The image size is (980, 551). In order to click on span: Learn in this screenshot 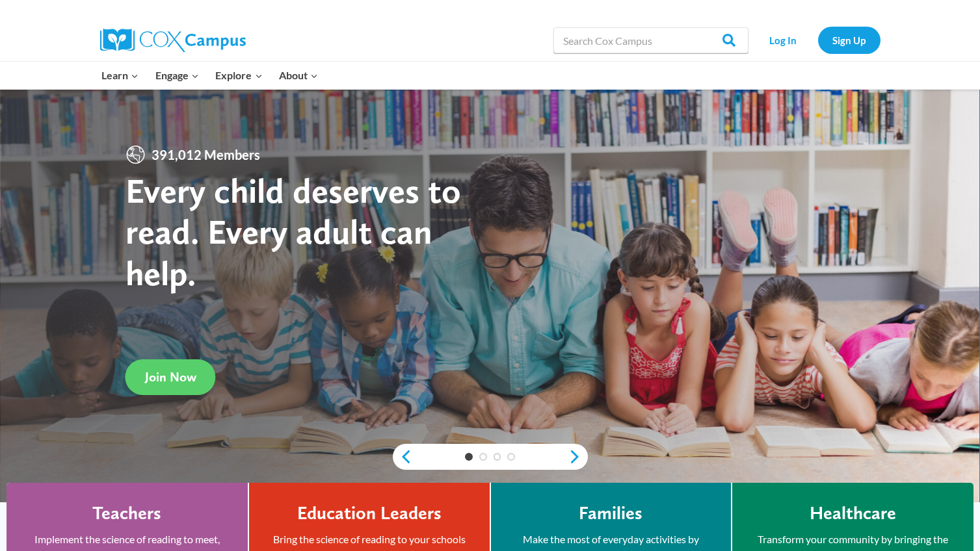, I will do `click(120, 75)`.